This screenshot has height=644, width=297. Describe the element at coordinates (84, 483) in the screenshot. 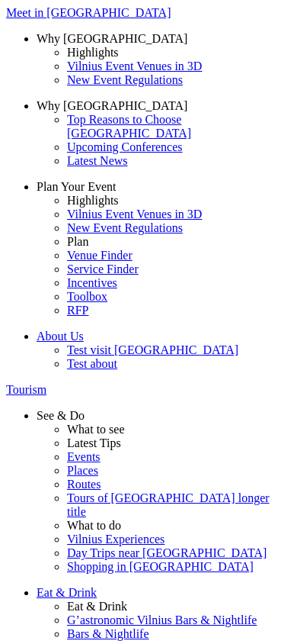

I see `span: Routes` at that location.